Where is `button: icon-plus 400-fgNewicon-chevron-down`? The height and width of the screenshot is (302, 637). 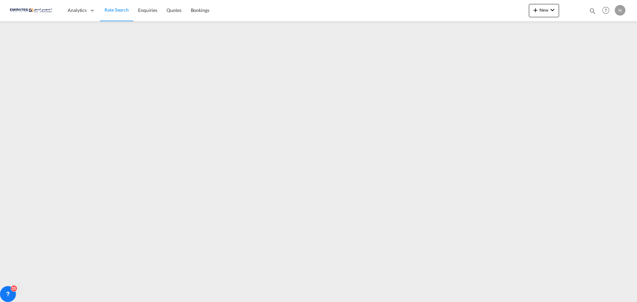 button: icon-plus 400-fgNewicon-chevron-down is located at coordinates (544, 11).